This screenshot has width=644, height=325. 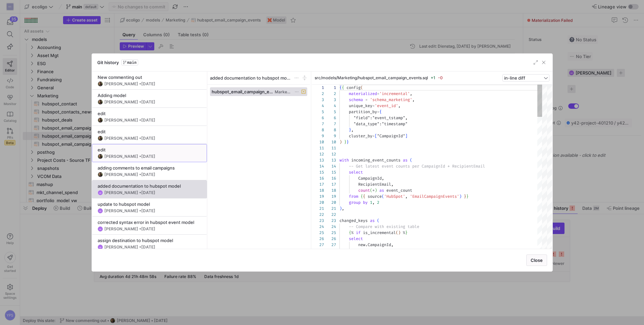 I want to click on div: 24, so click(x=330, y=227).